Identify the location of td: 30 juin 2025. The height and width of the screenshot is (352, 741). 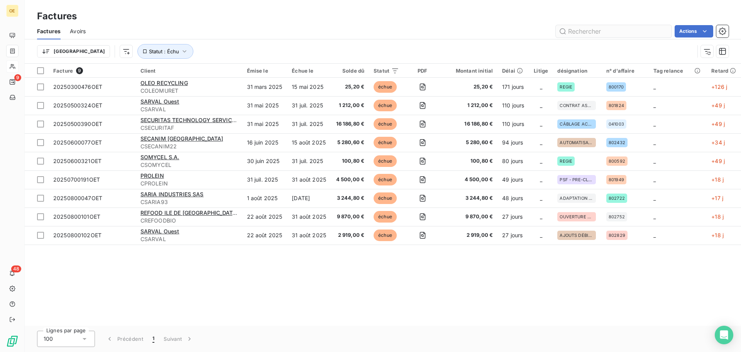
(265, 161).